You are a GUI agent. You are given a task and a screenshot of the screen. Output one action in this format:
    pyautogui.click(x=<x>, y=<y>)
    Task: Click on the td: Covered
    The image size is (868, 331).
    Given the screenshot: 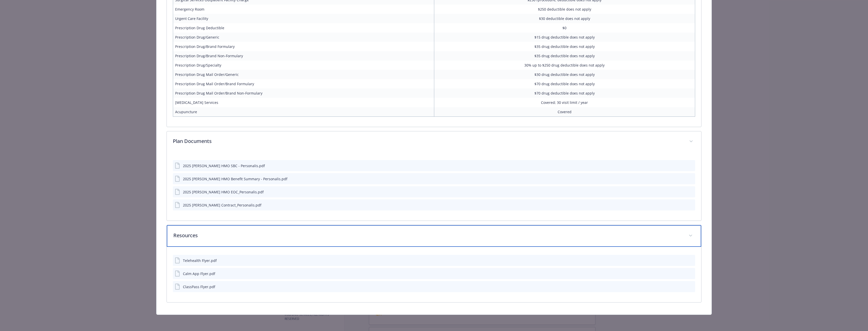 What is the action you would take?
    pyautogui.click(x=564, y=112)
    